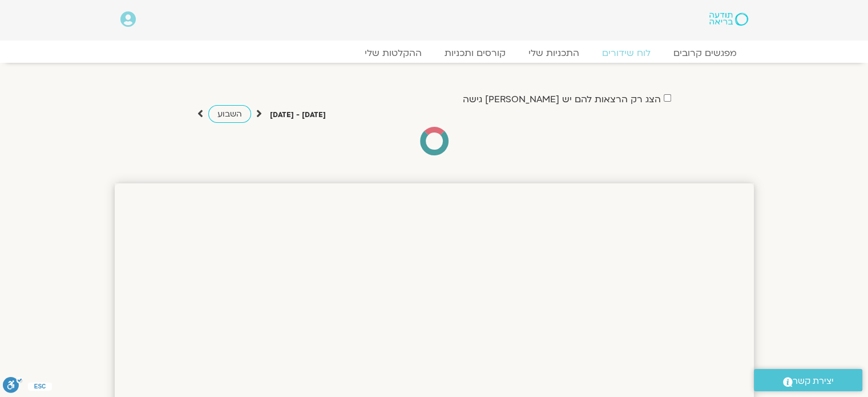 The width and height of the screenshot is (868, 397). Describe the element at coordinates (808, 380) in the screenshot. I see `a: יצירת קשר` at that location.